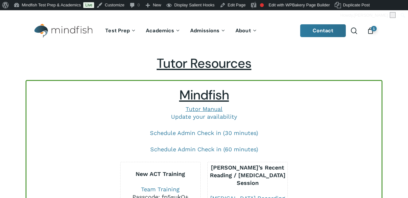 This screenshot has height=198, width=408. I want to click on span: 1, so click(374, 28).